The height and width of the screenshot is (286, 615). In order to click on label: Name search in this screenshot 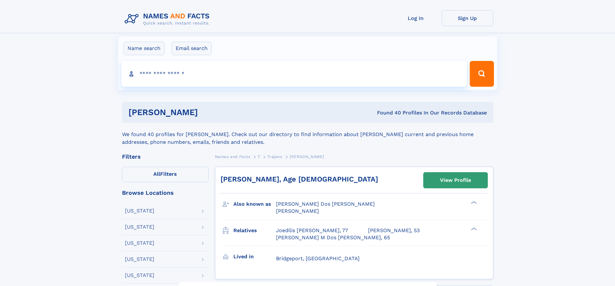, I will do `click(144, 48)`.